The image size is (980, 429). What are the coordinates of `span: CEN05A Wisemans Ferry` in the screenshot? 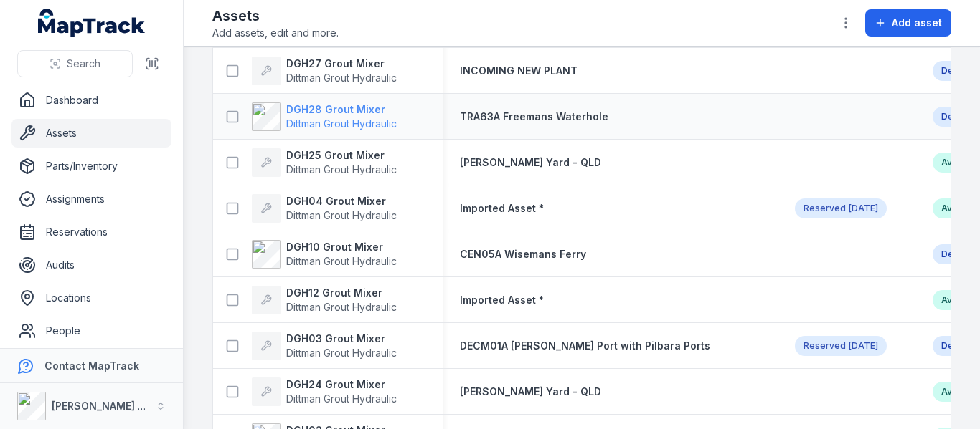 It's located at (523, 254).